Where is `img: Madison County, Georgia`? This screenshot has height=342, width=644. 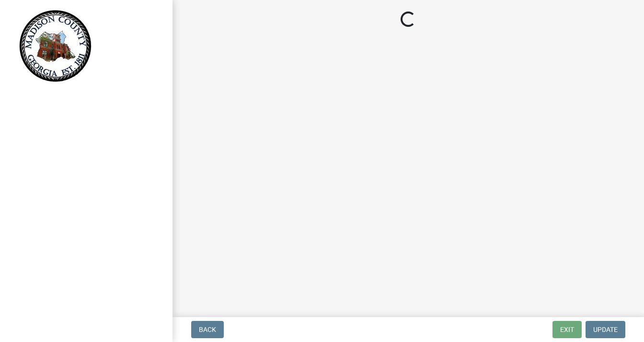 img: Madison County, Georgia is located at coordinates (55, 46).